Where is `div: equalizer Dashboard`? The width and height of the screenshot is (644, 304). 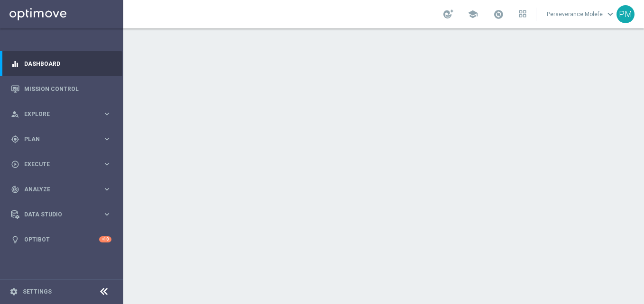
div: equalizer Dashboard is located at coordinates (61, 64).